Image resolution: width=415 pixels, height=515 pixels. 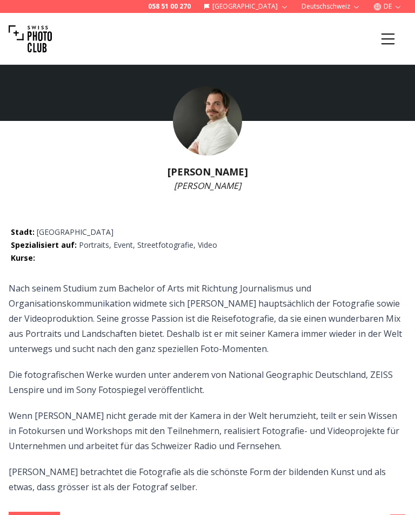 I want to click on a: 058 51 00 270, so click(x=169, y=6).